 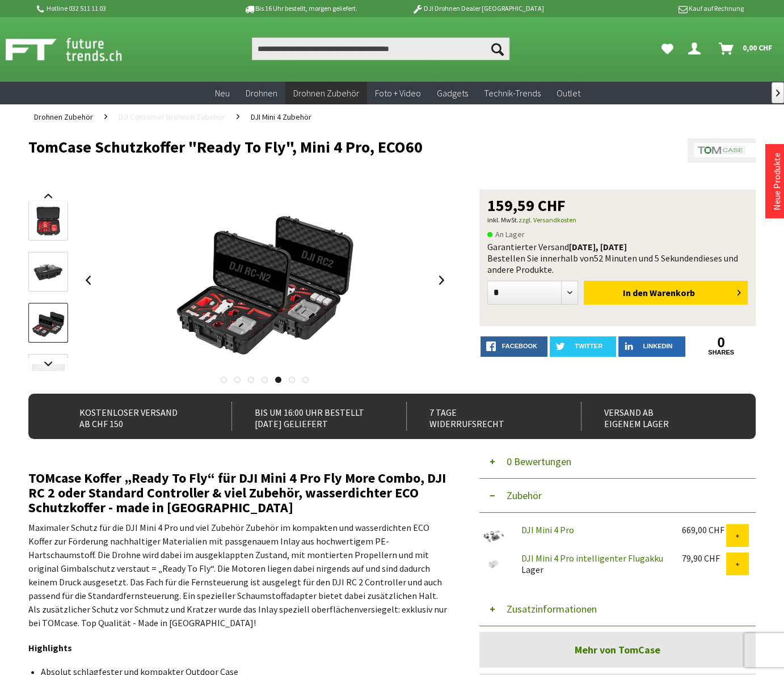 I want to click on h1: TomCase Schutzkoffer "Ready To Fly", Mini 4 Pro, ECO60, so click(x=319, y=147).